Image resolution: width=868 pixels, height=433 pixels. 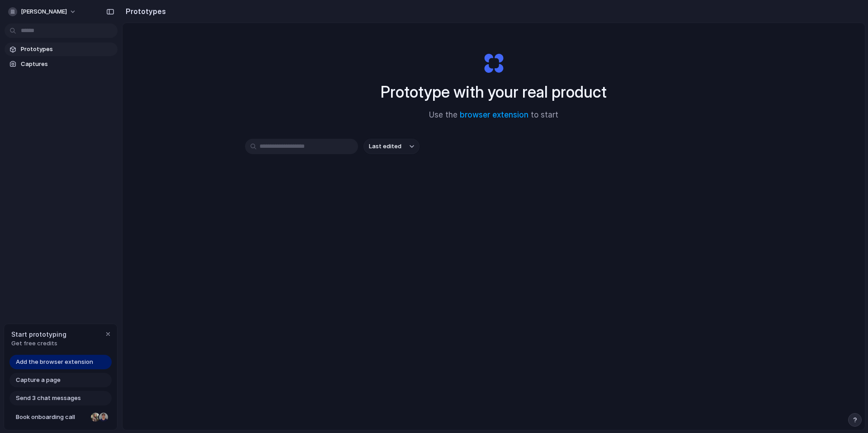 I want to click on span: Start prototyping, so click(x=39, y=335).